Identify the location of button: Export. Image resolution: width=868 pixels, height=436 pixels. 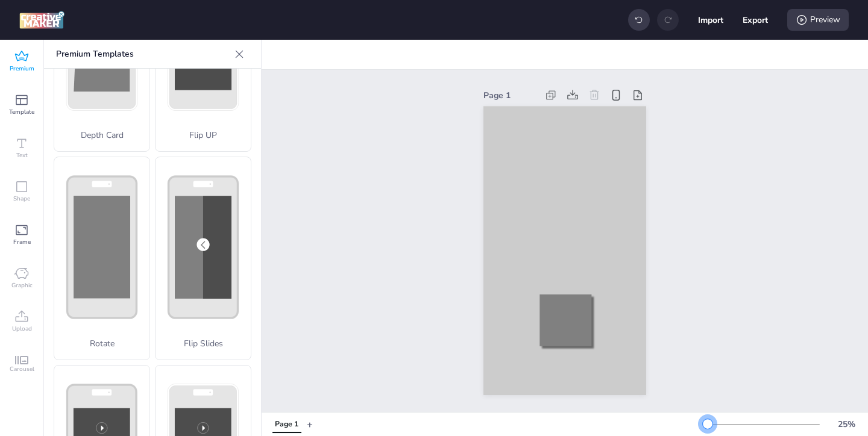
(756, 20).